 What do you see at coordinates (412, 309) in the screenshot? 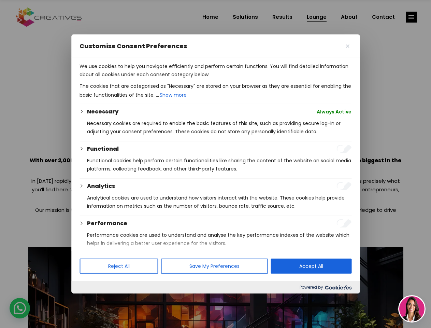
I see `img: agent` at bounding box center [412, 309].